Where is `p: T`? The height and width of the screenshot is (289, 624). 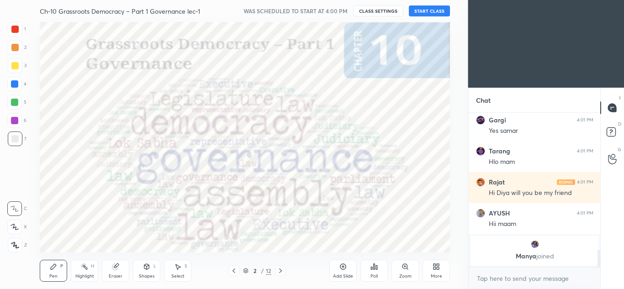 p: T is located at coordinates (620, 98).